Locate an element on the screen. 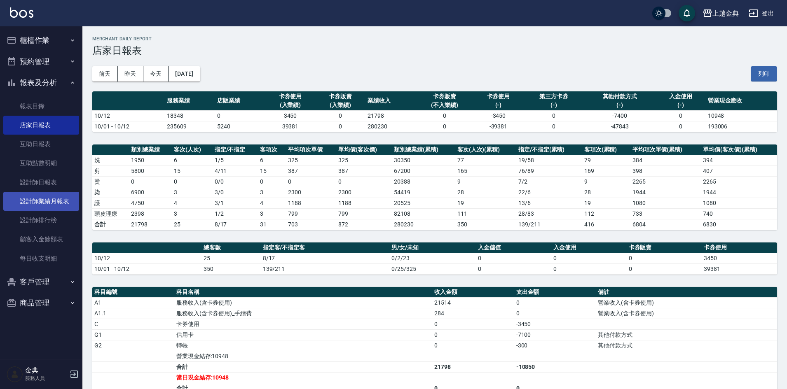  th: 男/女/未知 is located at coordinates (433, 248).